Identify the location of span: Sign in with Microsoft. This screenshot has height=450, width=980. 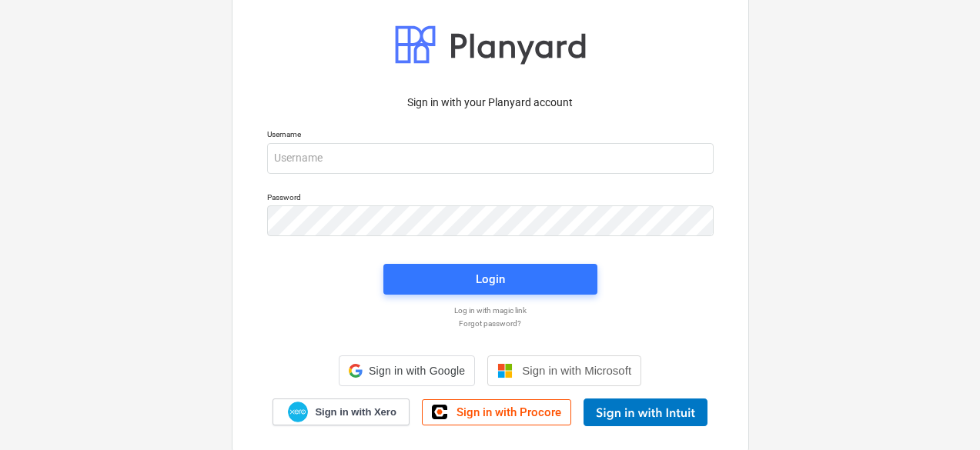
(576, 370).